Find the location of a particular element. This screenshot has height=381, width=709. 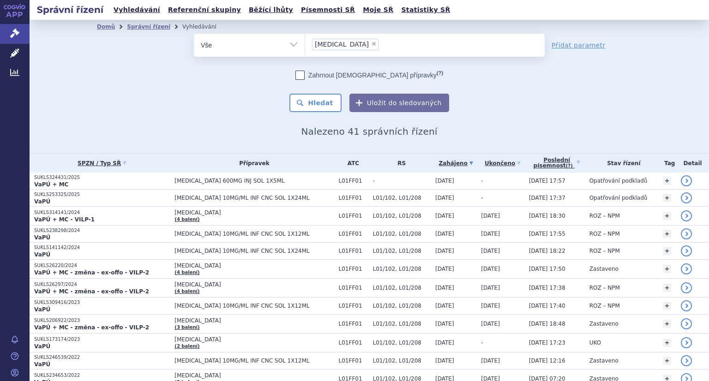

th: Tag is located at coordinates (667, 163).